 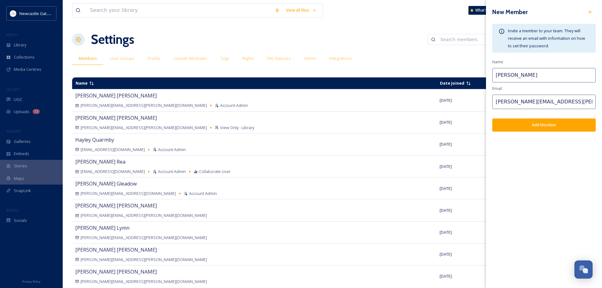 I want to click on span: Galleries, so click(x=22, y=142).